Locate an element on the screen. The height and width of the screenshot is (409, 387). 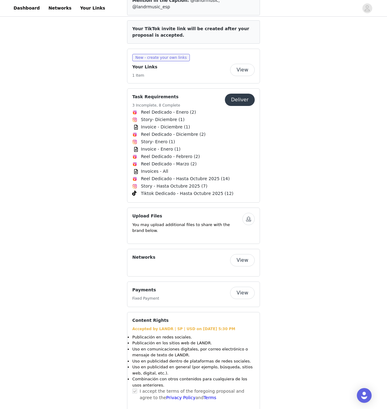
h4: Upload Files is located at coordinates (187, 216).